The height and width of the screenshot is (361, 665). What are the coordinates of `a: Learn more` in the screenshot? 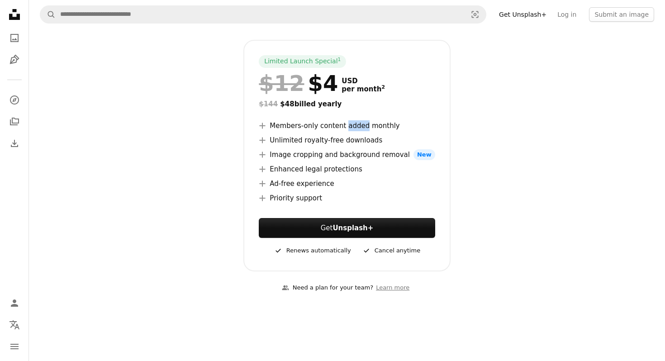 It's located at (393, 288).